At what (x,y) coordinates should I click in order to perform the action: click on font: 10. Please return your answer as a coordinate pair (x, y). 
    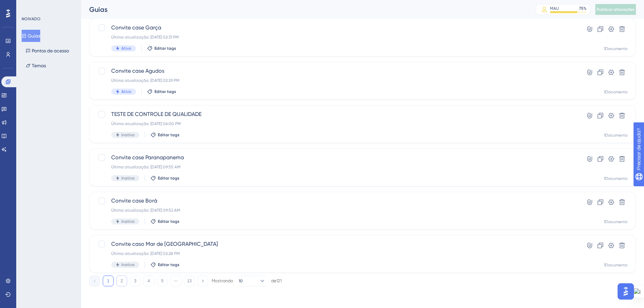
    Looking at the image, I should click on (241, 281).